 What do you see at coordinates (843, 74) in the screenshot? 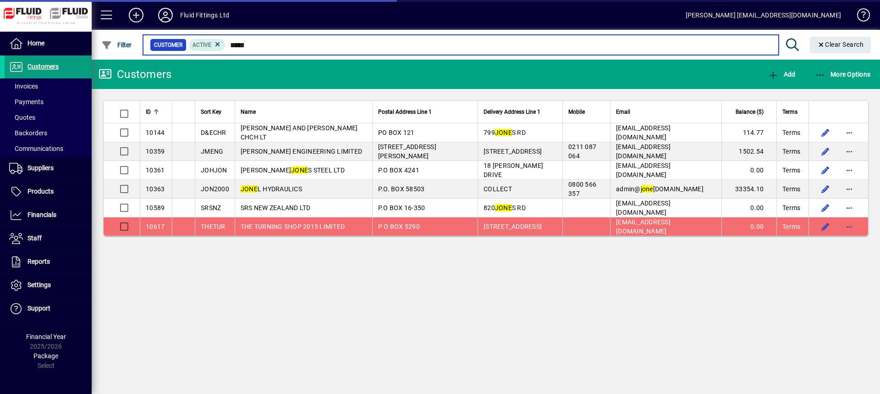
I see `span: More Options` at bounding box center [843, 74].